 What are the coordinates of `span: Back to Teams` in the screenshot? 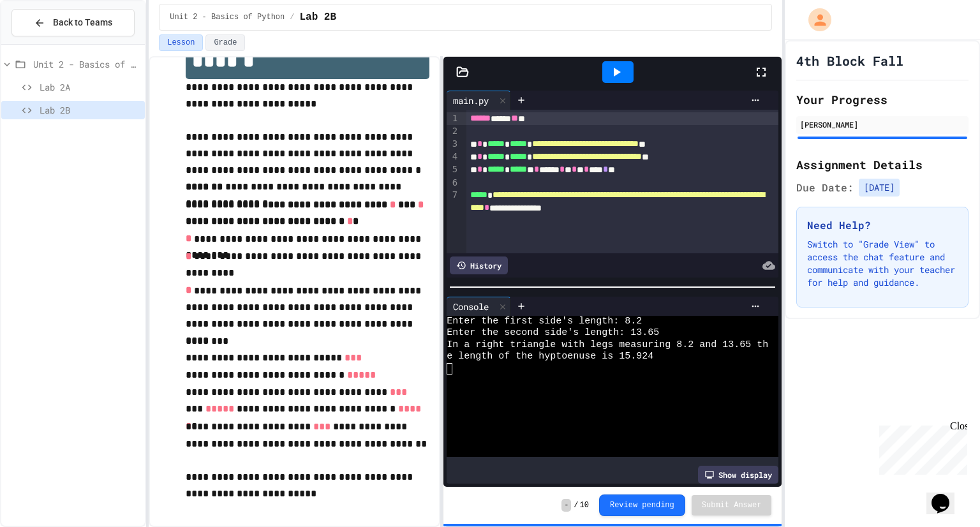 It's located at (82, 23).